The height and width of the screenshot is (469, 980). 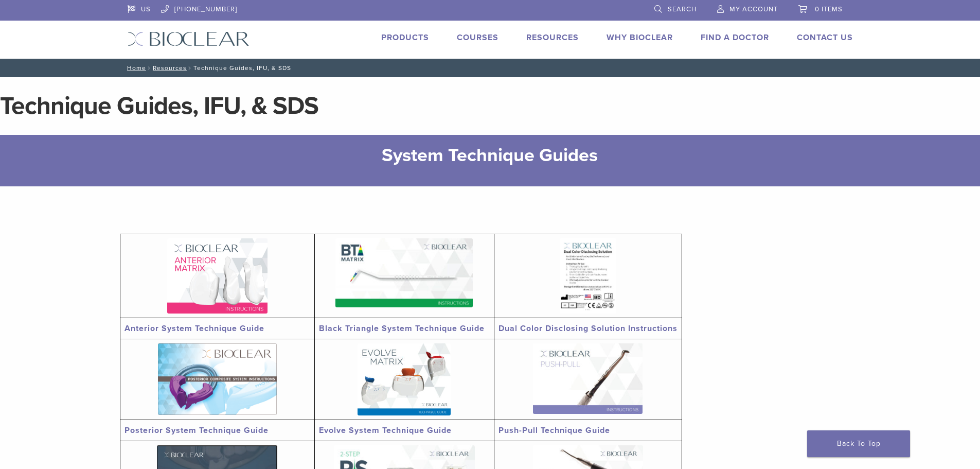 What do you see at coordinates (477, 37) in the screenshot?
I see `a: Courses` at bounding box center [477, 37].